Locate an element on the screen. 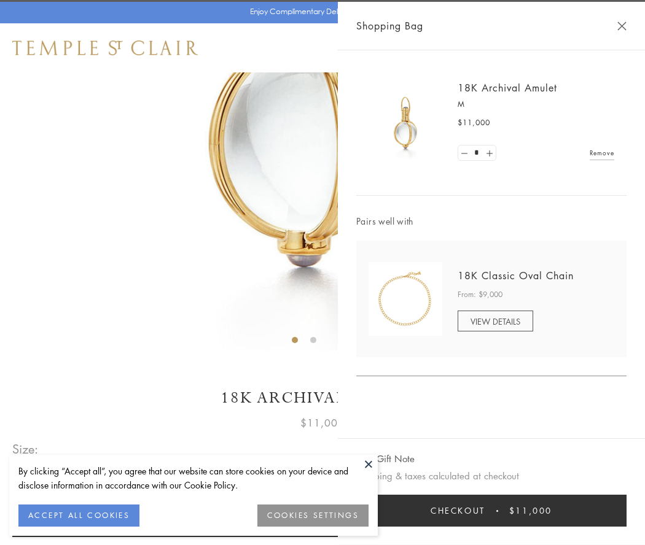 This screenshot has height=545, width=645. p: Shipping & taxes calculated at checkout is located at coordinates (491, 476).